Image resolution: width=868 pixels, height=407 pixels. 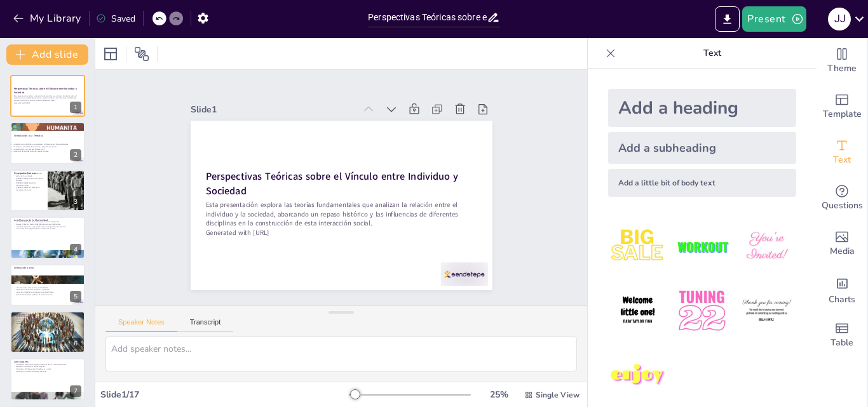 I want to click on div: Add charts and graphs, so click(x=842, y=290).